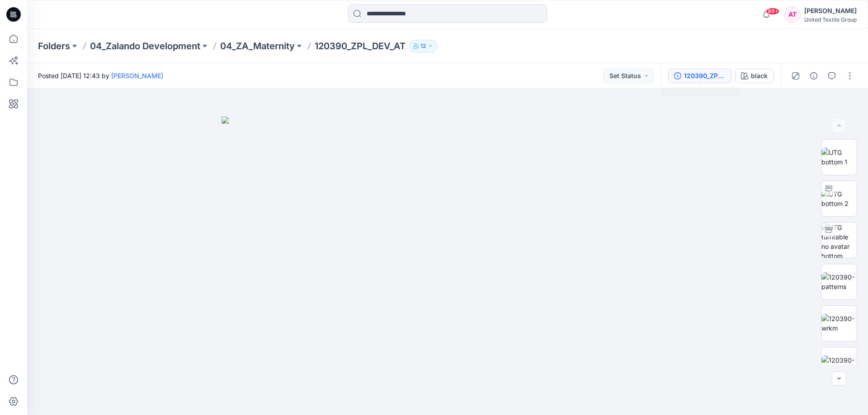  What do you see at coordinates (792, 15) in the screenshot?
I see `div: AT` at bounding box center [792, 15].